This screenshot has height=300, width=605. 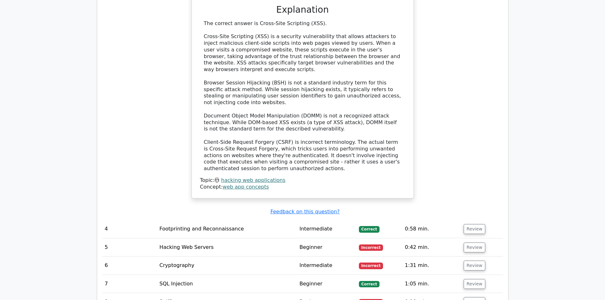 What do you see at coordinates (431, 284) in the screenshot?
I see `td: 1:05 min.` at bounding box center [431, 284].